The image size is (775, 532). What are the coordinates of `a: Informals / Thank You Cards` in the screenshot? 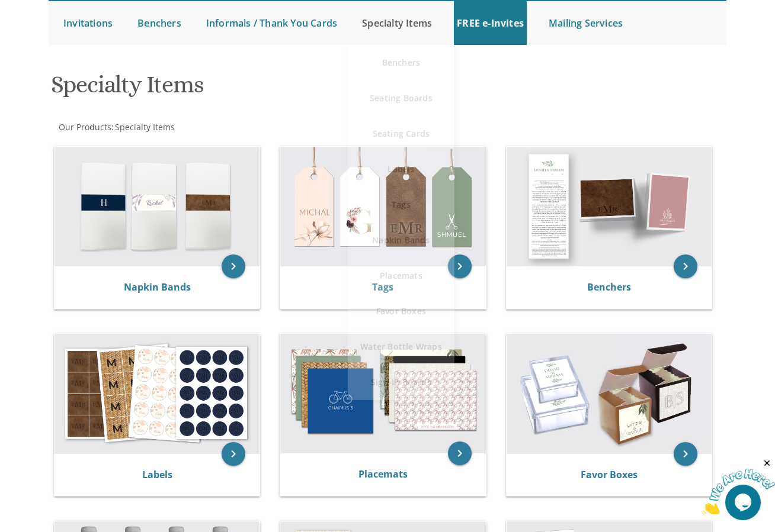 It's located at (271, 23).